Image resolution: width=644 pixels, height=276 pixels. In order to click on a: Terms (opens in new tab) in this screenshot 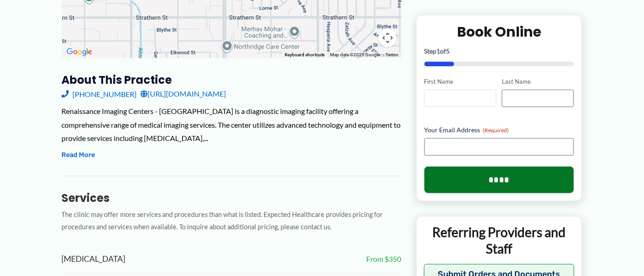, I will do `click(393, 54)`.